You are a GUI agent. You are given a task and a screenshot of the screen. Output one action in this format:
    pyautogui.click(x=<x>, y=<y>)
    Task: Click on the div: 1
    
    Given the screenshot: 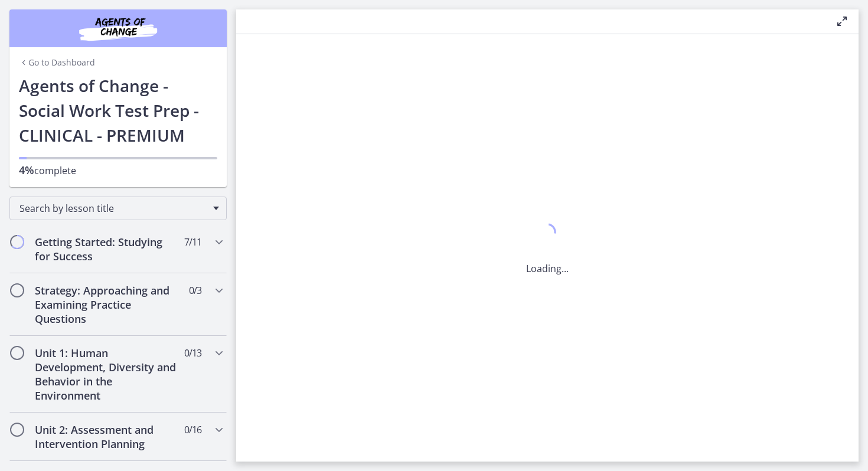 What is the action you would take?
    pyautogui.click(x=548, y=234)
    